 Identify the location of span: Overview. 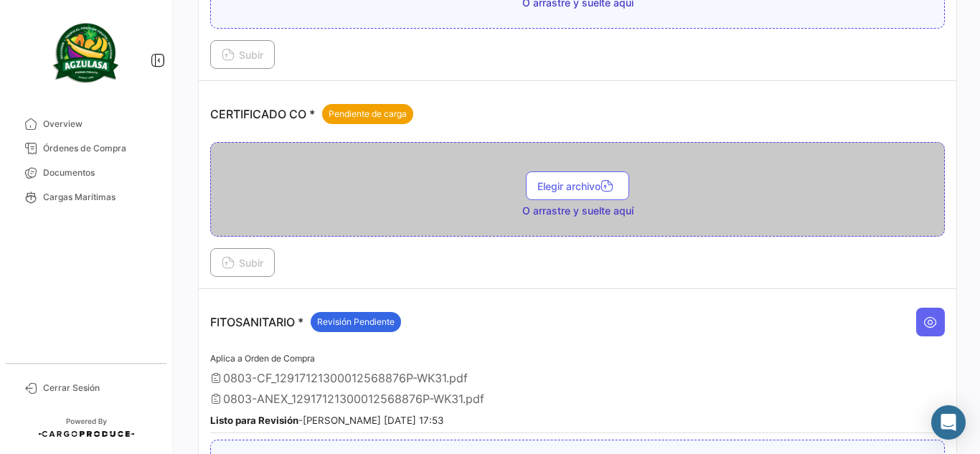
(99, 124).